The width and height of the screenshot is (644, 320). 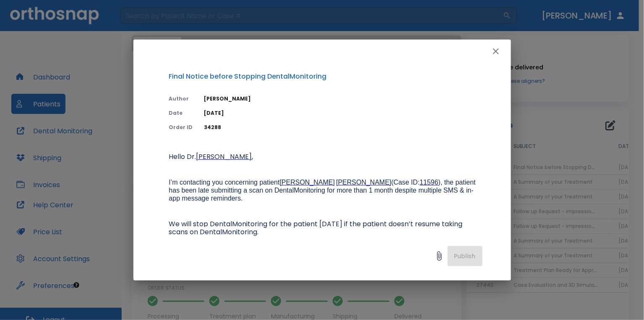 What do you see at coordinates (429, 182) in the screenshot?
I see `a: 11596` at bounding box center [429, 182].